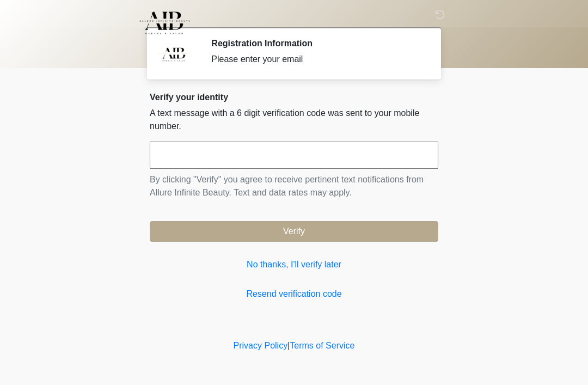 This screenshot has height=385, width=588. I want to click on p: A text message with a 6 digit verification code was sent to your mobile number., so click(294, 120).